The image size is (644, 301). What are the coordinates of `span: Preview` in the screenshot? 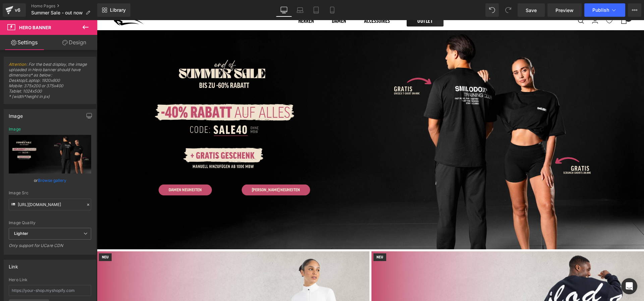 It's located at (565, 10).